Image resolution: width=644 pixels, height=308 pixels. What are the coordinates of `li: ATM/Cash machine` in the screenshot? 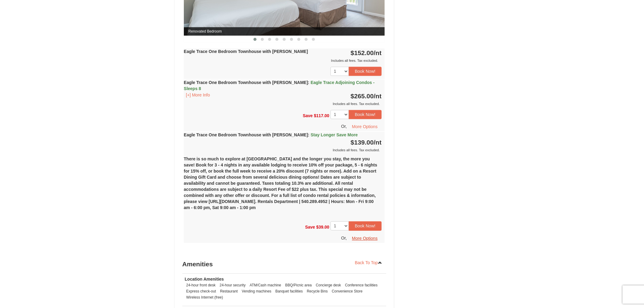 It's located at (265, 285).